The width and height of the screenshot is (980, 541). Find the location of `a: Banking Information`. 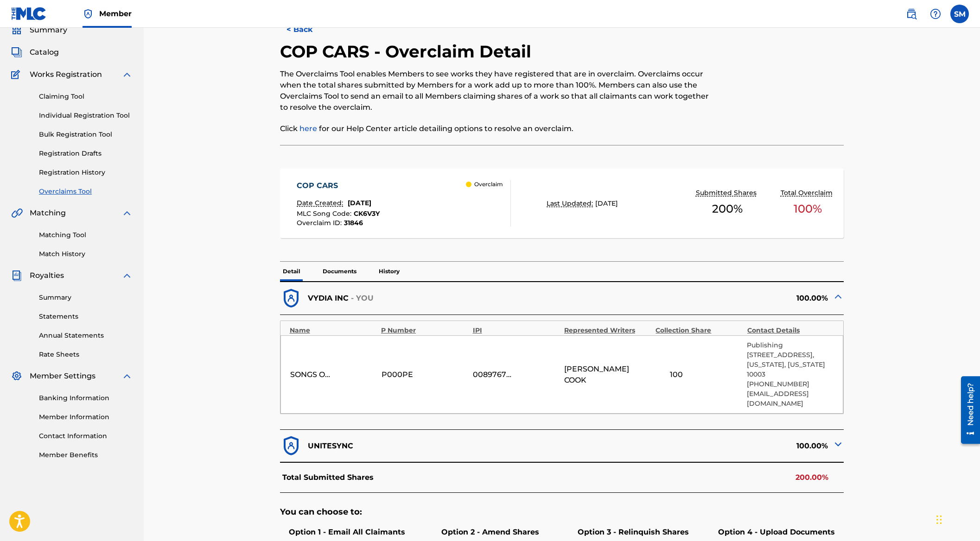

a: Banking Information is located at coordinates (86, 398).